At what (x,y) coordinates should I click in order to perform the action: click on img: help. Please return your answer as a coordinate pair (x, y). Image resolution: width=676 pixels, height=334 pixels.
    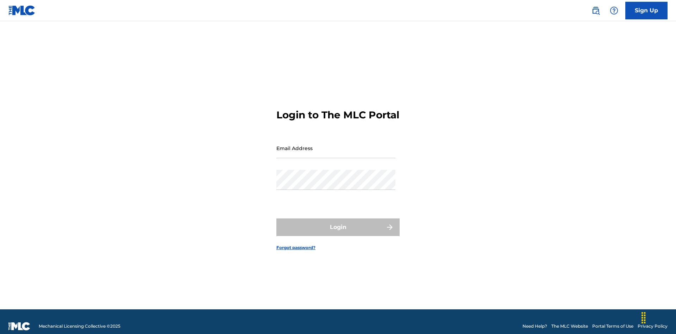
    Looking at the image, I should click on (614, 11).